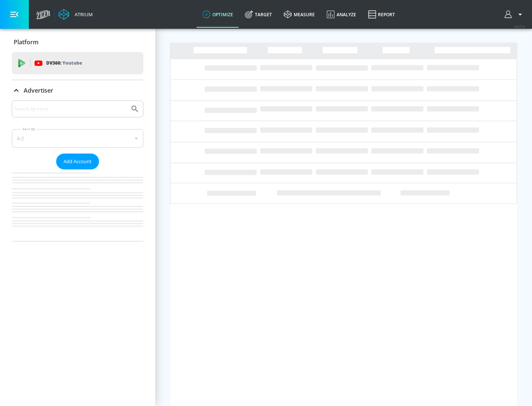 The height and width of the screenshot is (406, 532). What do you see at coordinates (26, 42) in the screenshot?
I see `p: Platform` at bounding box center [26, 42].